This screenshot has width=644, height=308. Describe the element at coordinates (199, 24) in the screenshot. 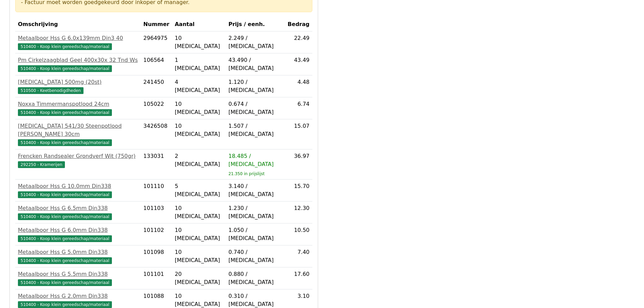

I see `th: Aantal` at that location.